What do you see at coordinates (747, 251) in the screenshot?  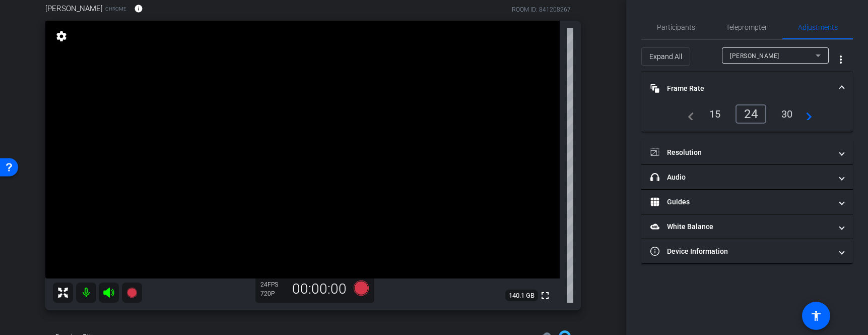 I see `mat-expansion-panel-header: Device Information` at bounding box center [747, 251].